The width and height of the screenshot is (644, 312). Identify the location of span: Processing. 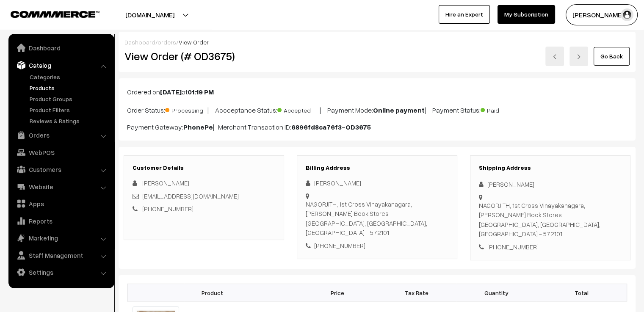
(186, 109).